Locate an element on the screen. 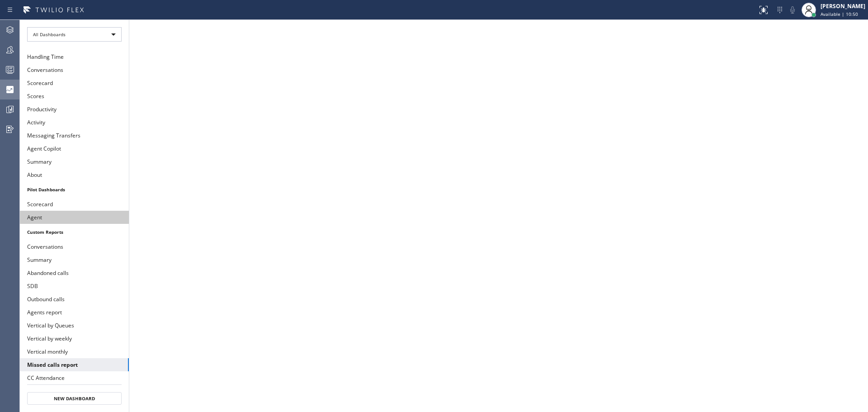 Image resolution: width=868 pixels, height=412 pixels. button: Messaging Transfers is located at coordinates (74, 135).